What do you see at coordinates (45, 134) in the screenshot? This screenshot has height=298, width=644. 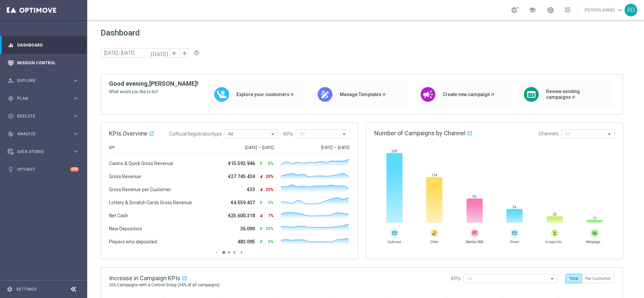 I see `span: Analyze` at bounding box center [45, 134].